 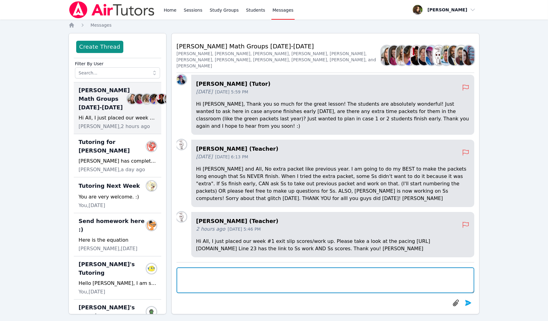 What do you see at coordinates (446, 55) in the screenshot?
I see `img: Jorge Calderon` at bounding box center [446, 55].